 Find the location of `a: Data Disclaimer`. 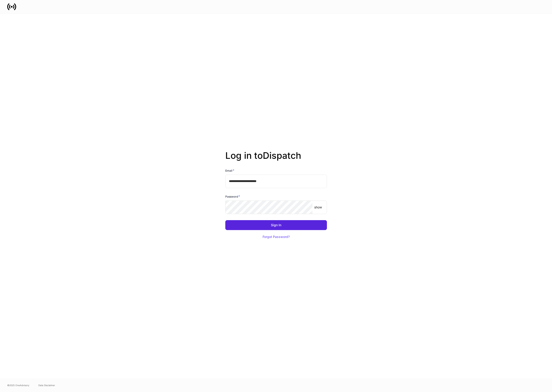

a: Data Disclaimer is located at coordinates (47, 385).